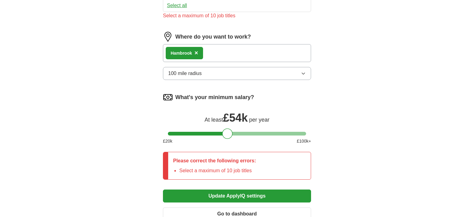  Describe the element at coordinates (237, 16) in the screenshot. I see `div: Select a maximum of 10 job titles` at that location.